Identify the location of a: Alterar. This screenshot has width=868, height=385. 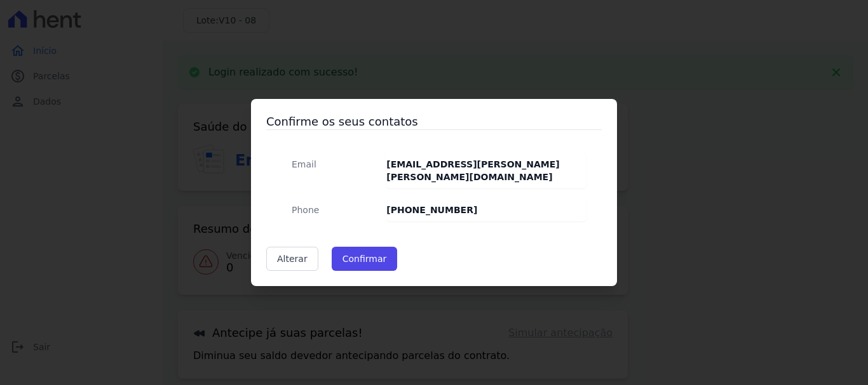
(292, 259).